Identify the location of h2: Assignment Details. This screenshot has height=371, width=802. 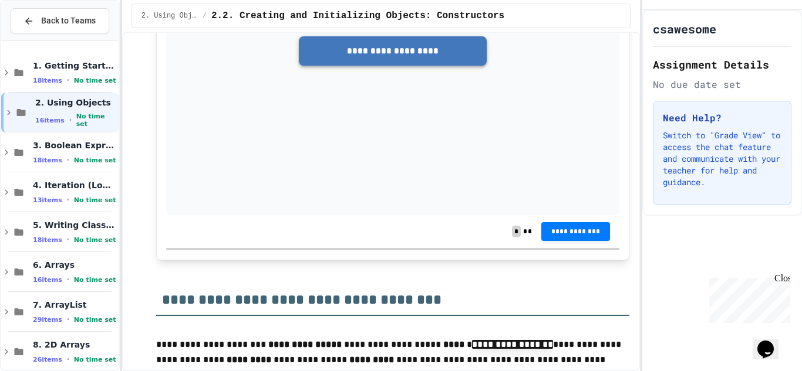
(722, 65).